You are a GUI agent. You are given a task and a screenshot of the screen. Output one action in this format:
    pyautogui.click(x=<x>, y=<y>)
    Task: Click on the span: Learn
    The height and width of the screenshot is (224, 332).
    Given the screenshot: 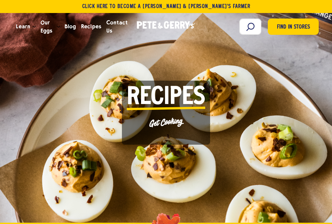 What is the action you would take?
    pyautogui.click(x=23, y=26)
    